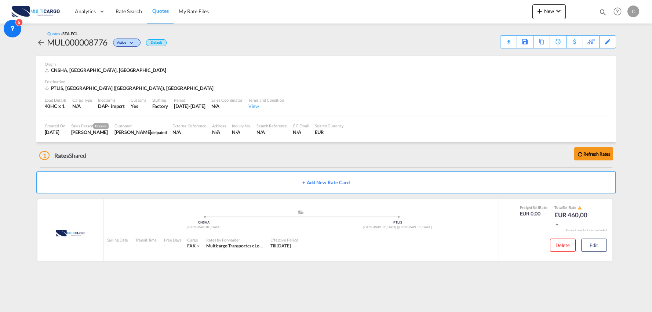  Describe the element at coordinates (141, 125) in the screenshot. I see `div: Customer` at that location.